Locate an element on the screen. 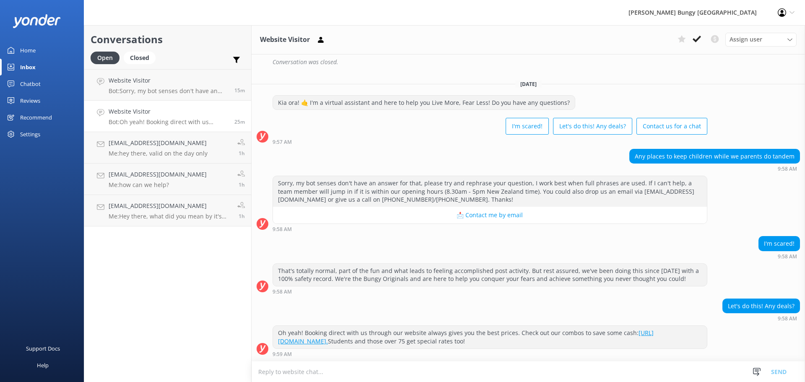 The image size is (805, 382). button: Let's do this! Any deals? is located at coordinates (593, 126).